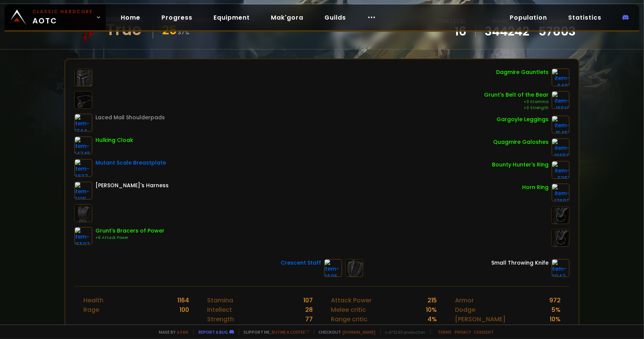 The image size is (644, 339). Describe the element at coordinates (464, 329) in the screenshot. I see `div: Block` at that location.